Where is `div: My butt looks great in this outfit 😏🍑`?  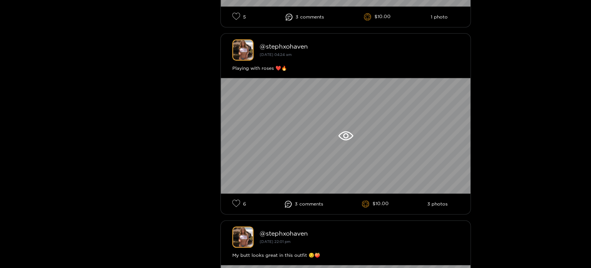 div: My butt looks great in this outfit 😏🍑 is located at coordinates (346, 255).